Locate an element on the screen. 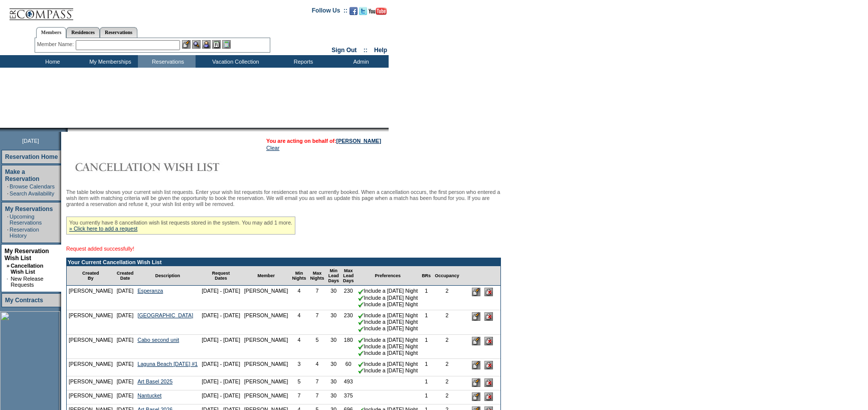  img: blank.gif is located at coordinates (68, 130).